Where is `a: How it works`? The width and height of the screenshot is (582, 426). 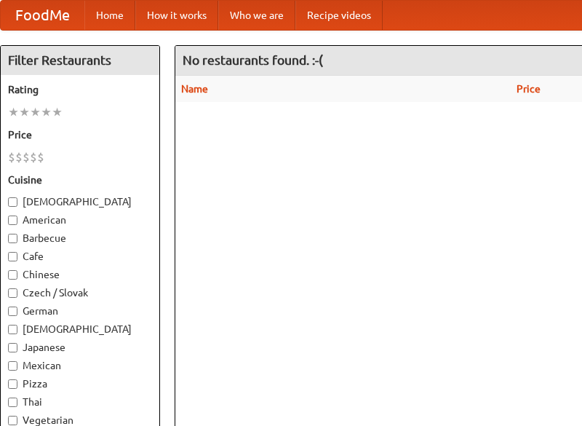
a: How it works is located at coordinates (177, 15).